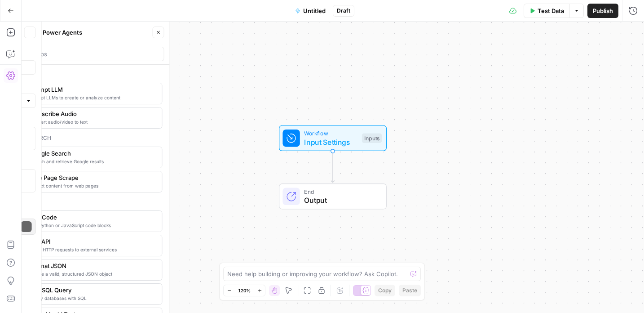  I want to click on div: WorkflowInput SettingsInputs, so click(333, 138).